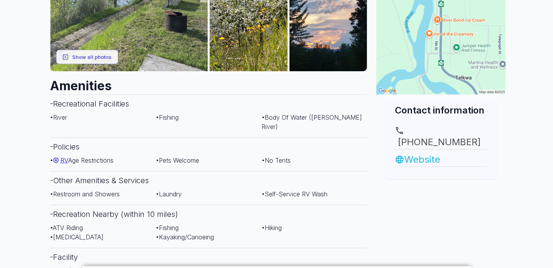  I want to click on span: • ATV Riding, so click(67, 228).